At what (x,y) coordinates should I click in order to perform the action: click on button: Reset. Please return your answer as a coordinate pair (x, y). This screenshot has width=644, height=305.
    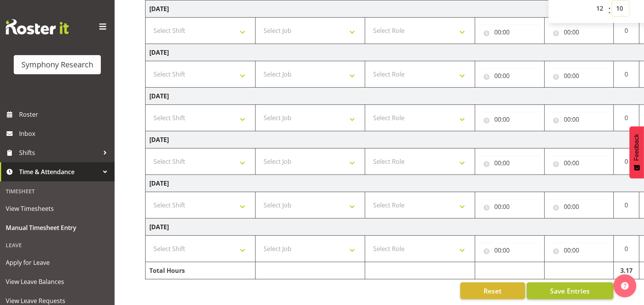
    Looking at the image, I should click on (493, 290).